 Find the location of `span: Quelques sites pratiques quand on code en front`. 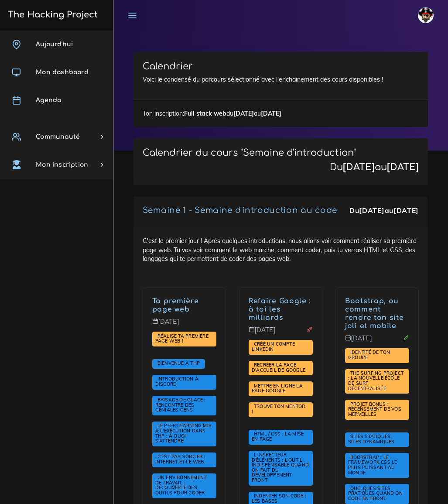

span: Quelques sites pratiques quand on code en front is located at coordinates (376, 493).